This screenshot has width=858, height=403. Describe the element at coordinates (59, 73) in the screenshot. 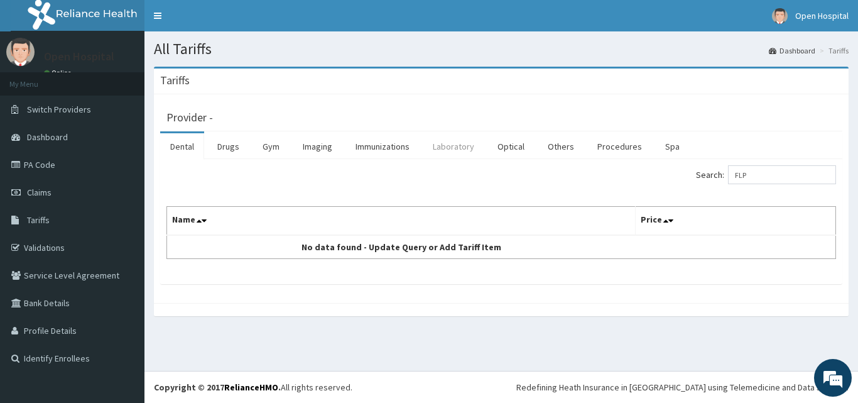

I see `a: Online` at that location.